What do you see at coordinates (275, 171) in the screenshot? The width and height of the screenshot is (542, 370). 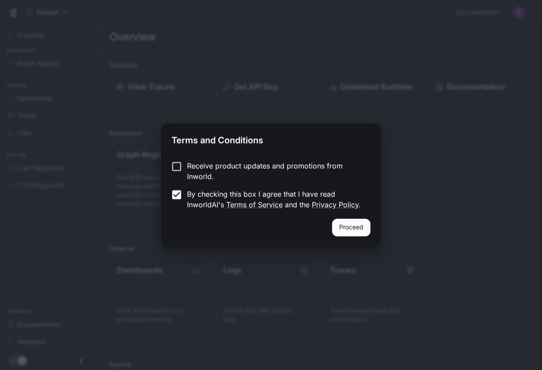 I see `p: Receive product updates and promotions from Inworld.` at bounding box center [275, 171].